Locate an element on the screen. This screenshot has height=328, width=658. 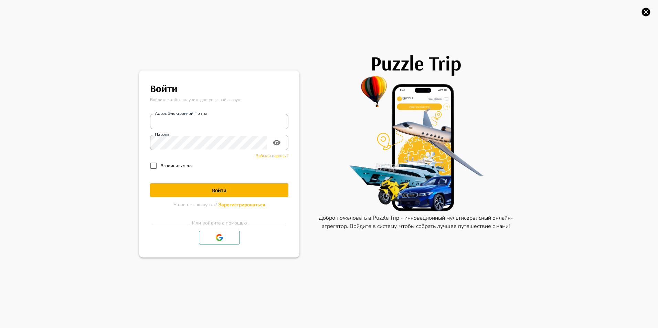
label: Адрес электронной почты is located at coordinates (181, 114).